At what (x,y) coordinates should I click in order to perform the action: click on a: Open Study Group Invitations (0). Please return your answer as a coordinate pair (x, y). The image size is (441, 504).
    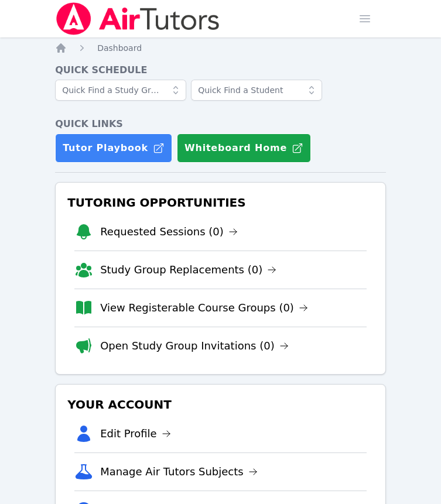
    Looking at the image, I should click on (194, 346).